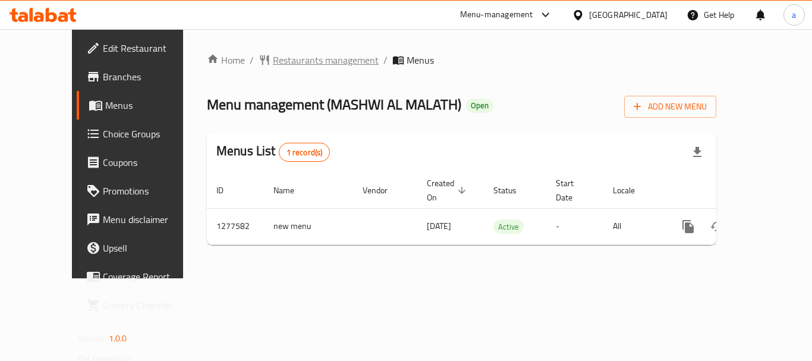  Describe the element at coordinates (326, 60) in the screenshot. I see `span: Restaurants management` at that location.